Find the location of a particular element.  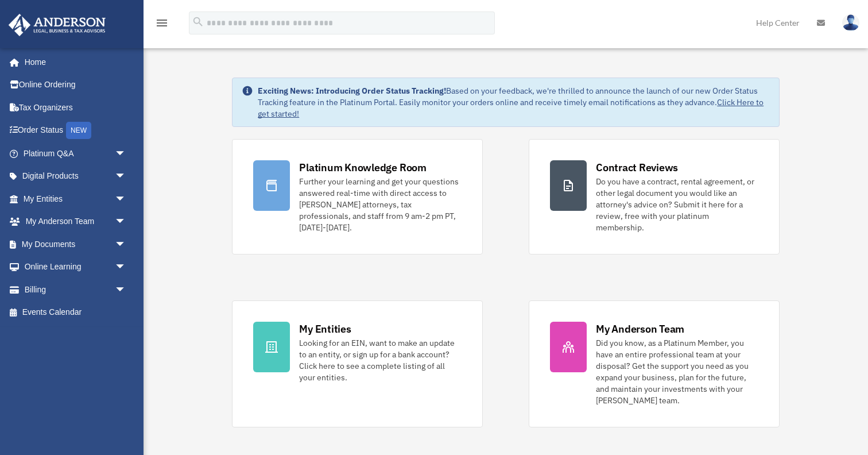

div: Looking for an EIN, want to make an update to an entity, or sign up for a bank account? Click her... is located at coordinates (380, 360).